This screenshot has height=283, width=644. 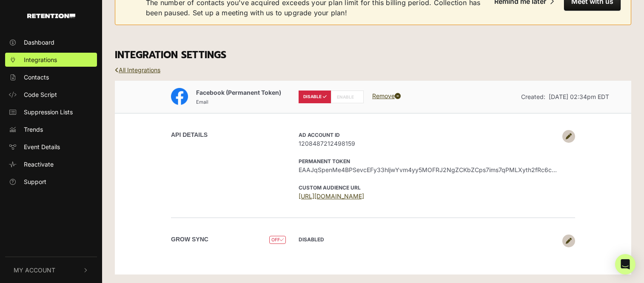 What do you see at coordinates (51, 112) in the screenshot?
I see `a: Suppression Lists` at bounding box center [51, 112].